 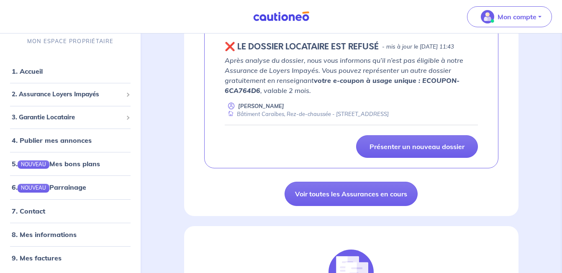 I want to click on h5: ❌️️ LE DOSSIER LOCATAIRE EST REFUSÉ, so click(x=302, y=47).